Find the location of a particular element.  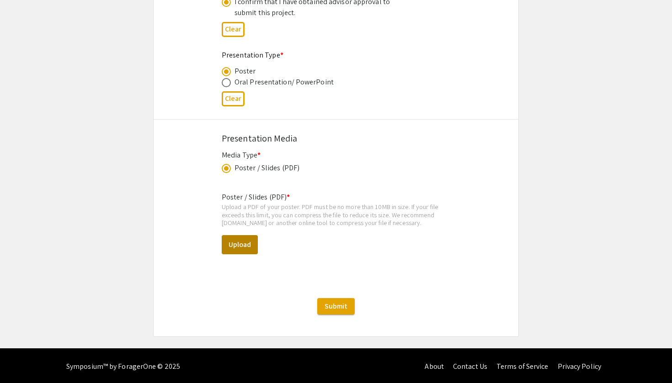

button: Upload is located at coordinates (239, 245).